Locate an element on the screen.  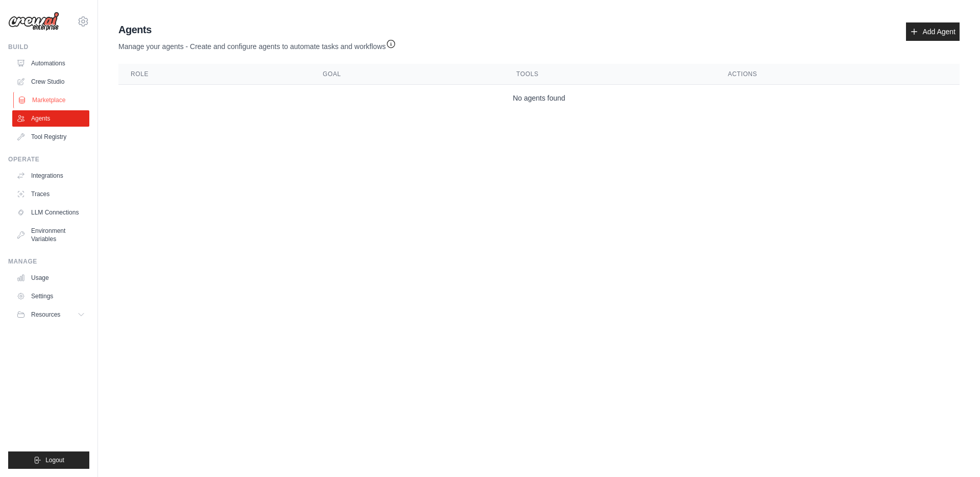
a: Automations is located at coordinates (50, 64).